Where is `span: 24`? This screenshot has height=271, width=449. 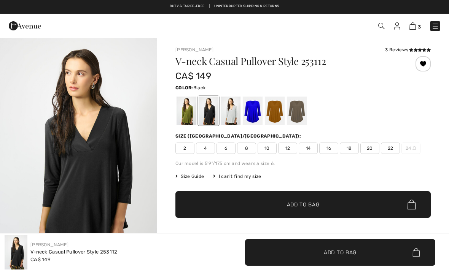
span: 24 is located at coordinates (411, 148).